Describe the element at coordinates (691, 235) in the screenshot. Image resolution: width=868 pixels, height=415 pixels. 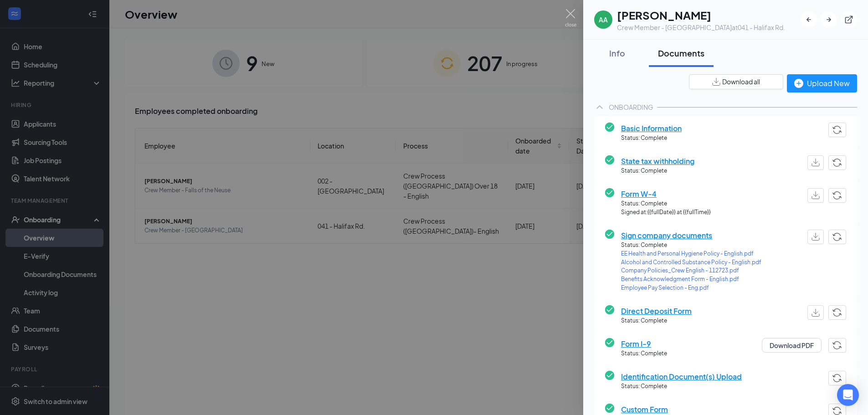
I see `span: Sign company documents` at that location.